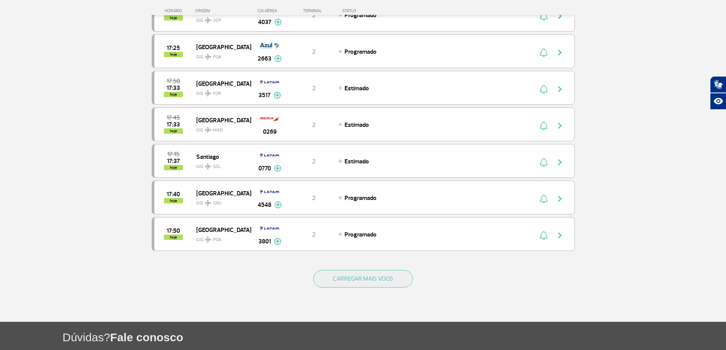 Image resolution: width=726 pixels, height=350 pixels. What do you see at coordinates (174, 11) in the screenshot?
I see `div: HORÁRIO` at bounding box center [174, 11].